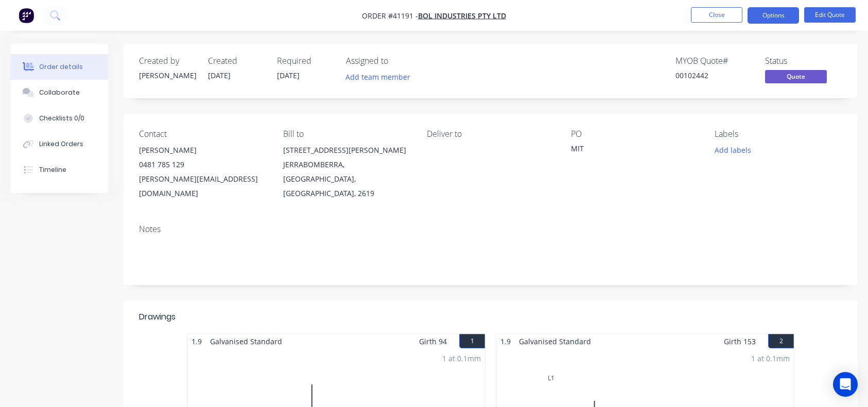  Describe the element at coordinates (59, 118) in the screenshot. I see `button: Checklists 0/0` at that location.